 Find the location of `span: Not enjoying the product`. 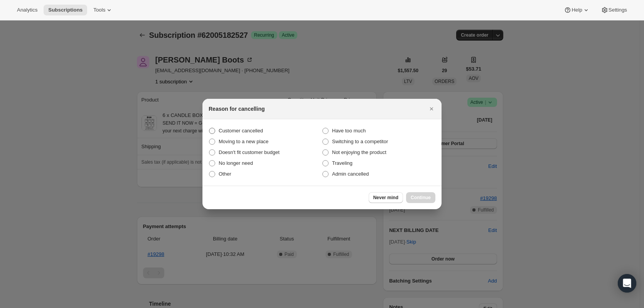

span: Not enjoying the product is located at coordinates (359, 152).